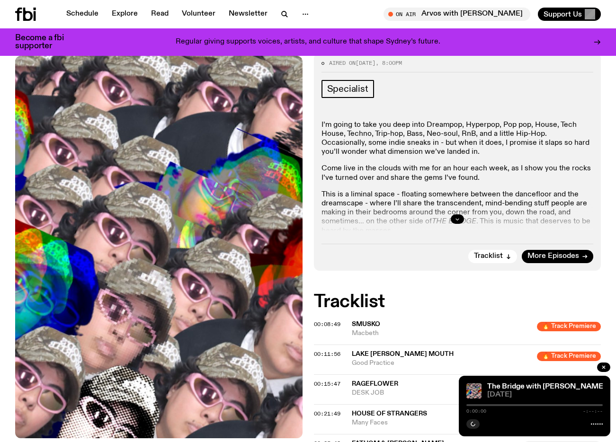 This screenshot has height=442, width=616. I want to click on span: Specialist, so click(348, 89).